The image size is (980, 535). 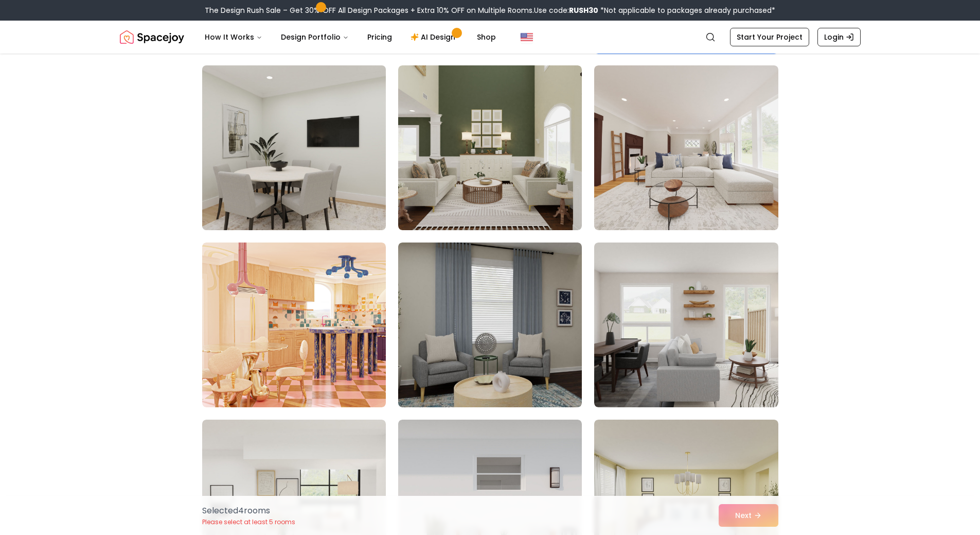 I want to click on nav: Global, so click(x=490, y=37).